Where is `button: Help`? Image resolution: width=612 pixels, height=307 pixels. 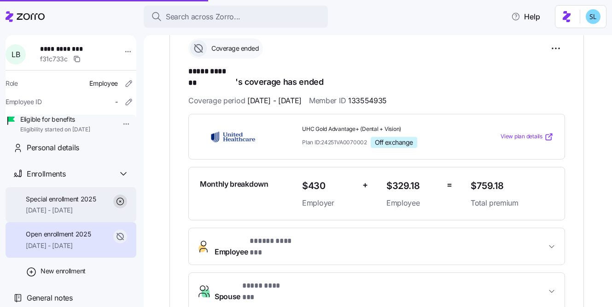 button: Help is located at coordinates (525, 17).